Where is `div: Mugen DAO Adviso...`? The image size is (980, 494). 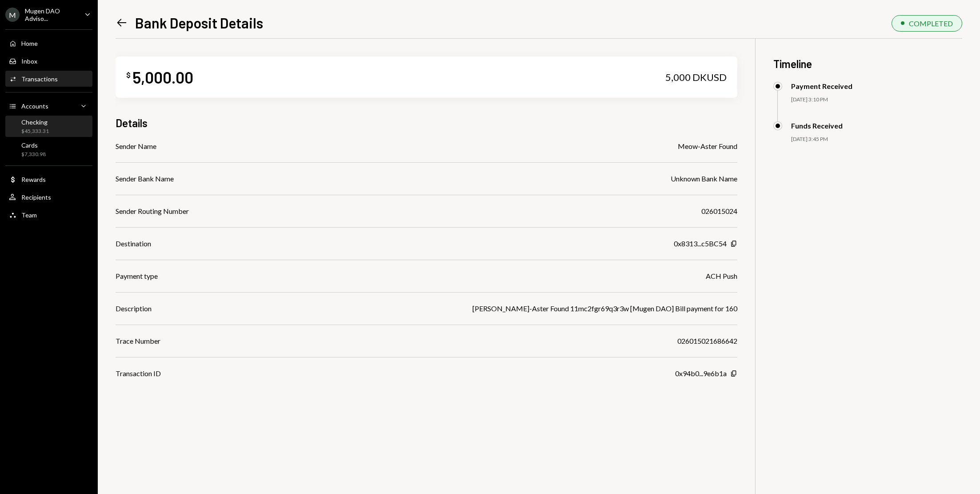 div: Mugen DAO Adviso... is located at coordinates (51, 15).